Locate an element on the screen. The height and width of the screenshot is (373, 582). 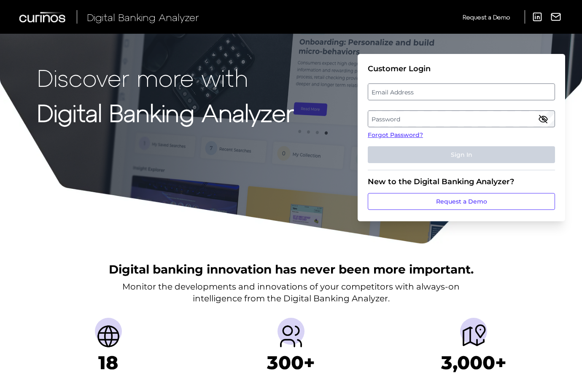
div: New to the Digital Banking Analyzer? is located at coordinates (462, 182).